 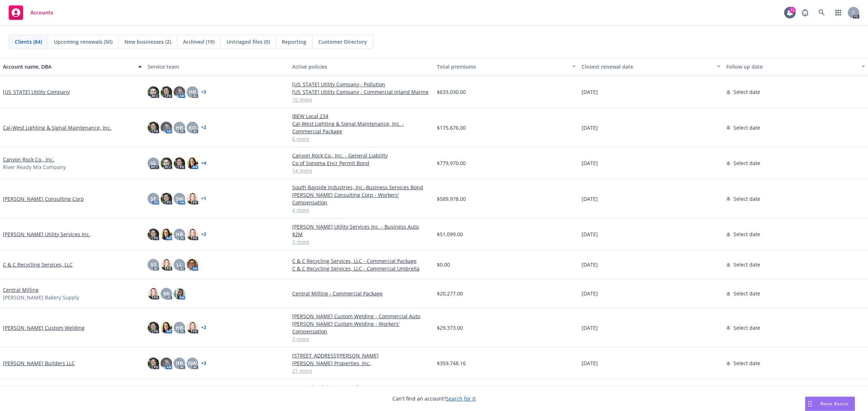 I want to click on button: Nova Assist, so click(x=830, y=404).